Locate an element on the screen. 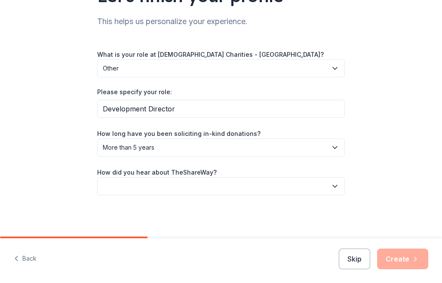 The width and height of the screenshot is (442, 283). button: More than 5 years is located at coordinates (221, 147).